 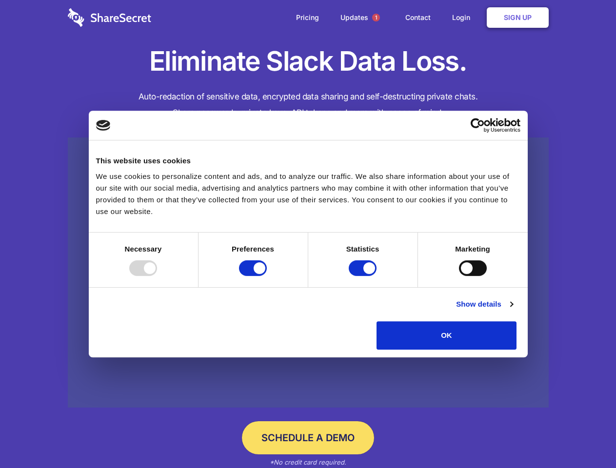 I want to click on a: Schedule a Demo, so click(x=308, y=438).